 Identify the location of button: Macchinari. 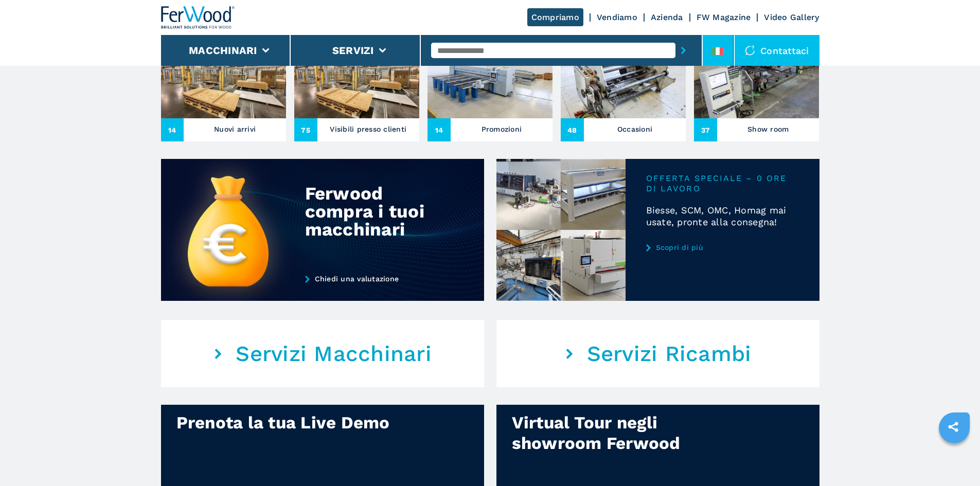
(223, 50).